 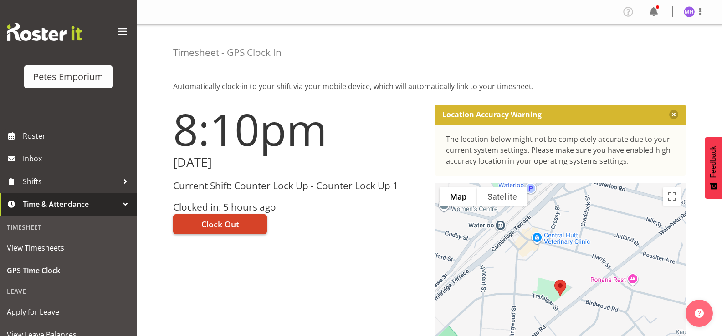 What do you see at coordinates (220, 224) in the screenshot?
I see `button: Clock Out` at bounding box center [220, 224].